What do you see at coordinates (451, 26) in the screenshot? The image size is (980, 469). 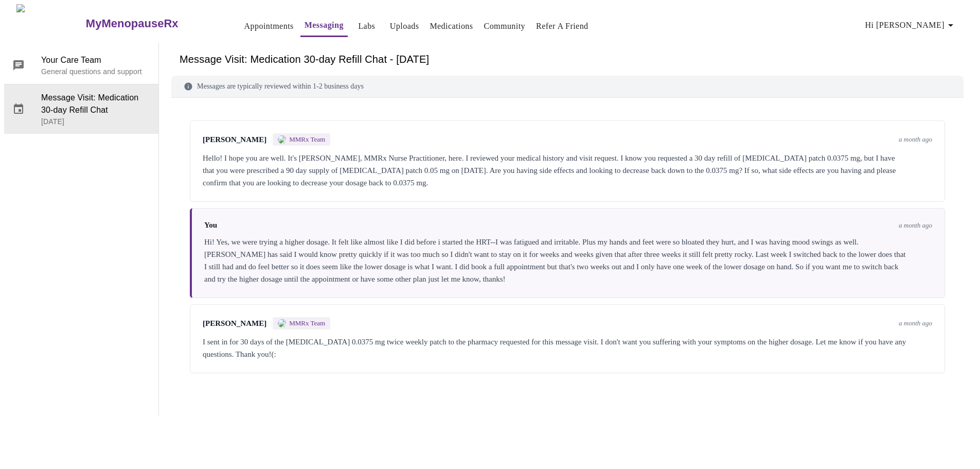 I see `a: Medications` at bounding box center [451, 26].